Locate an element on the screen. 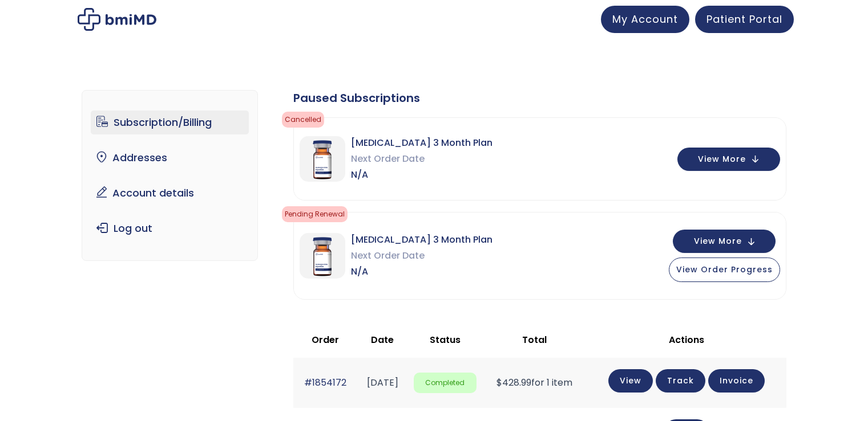  a: Account details is located at coordinates (170, 194).